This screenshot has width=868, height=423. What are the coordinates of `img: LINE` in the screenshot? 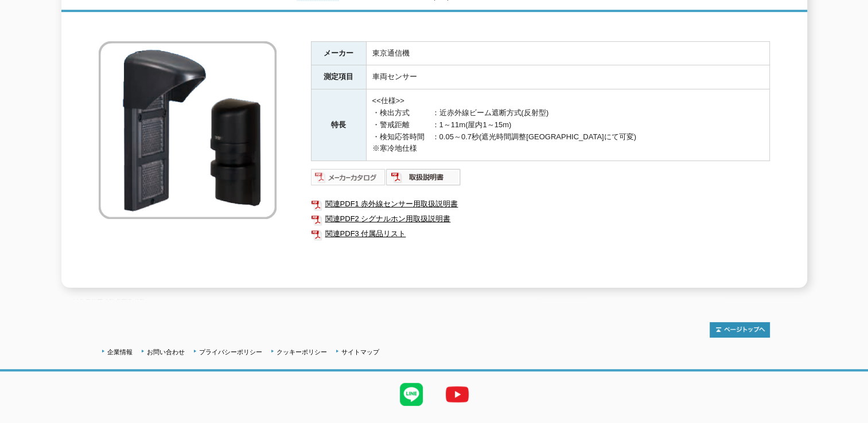 It's located at (411, 394).